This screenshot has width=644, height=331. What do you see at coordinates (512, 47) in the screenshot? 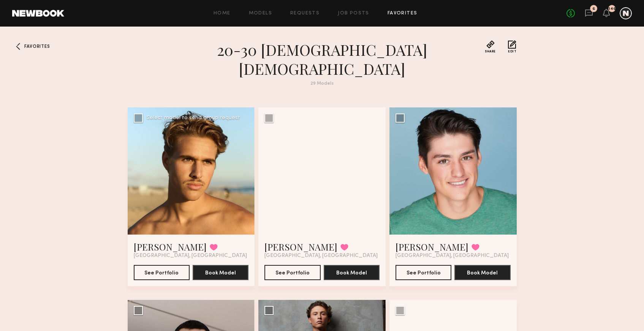
I see `button: Edit` at bounding box center [512, 47].